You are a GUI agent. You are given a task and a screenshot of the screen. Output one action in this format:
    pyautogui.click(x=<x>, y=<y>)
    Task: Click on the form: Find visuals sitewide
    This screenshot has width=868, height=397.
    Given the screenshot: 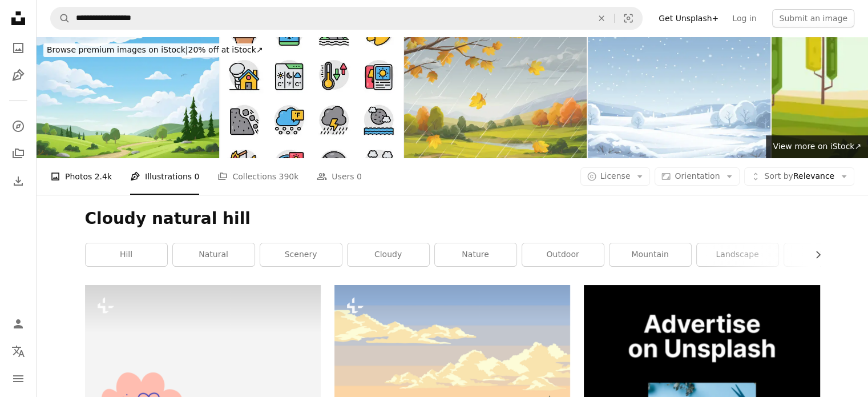 What is the action you would take?
    pyautogui.click(x=346, y=19)
    